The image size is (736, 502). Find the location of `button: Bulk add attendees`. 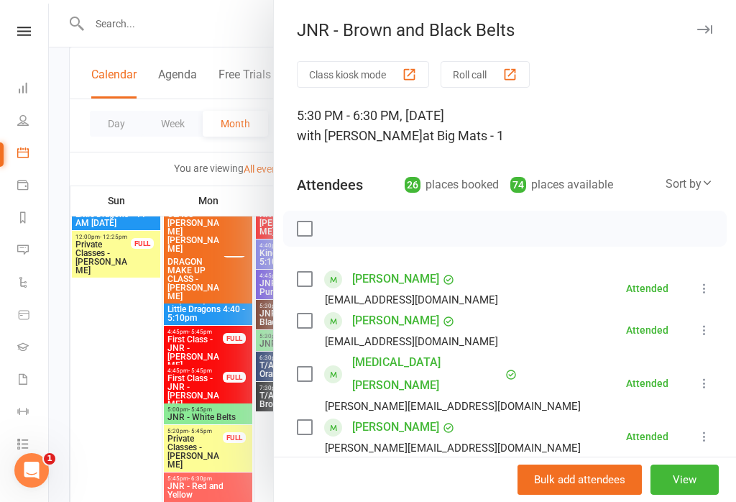

button: Bulk add attendees is located at coordinates (579, 479).